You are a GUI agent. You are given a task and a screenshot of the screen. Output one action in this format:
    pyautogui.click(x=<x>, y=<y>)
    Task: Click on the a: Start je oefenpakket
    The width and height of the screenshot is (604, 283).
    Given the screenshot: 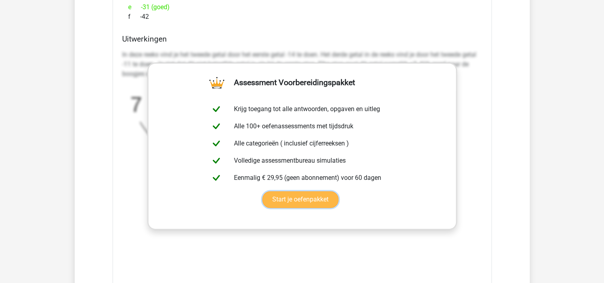 What is the action you would take?
    pyautogui.click(x=300, y=199)
    